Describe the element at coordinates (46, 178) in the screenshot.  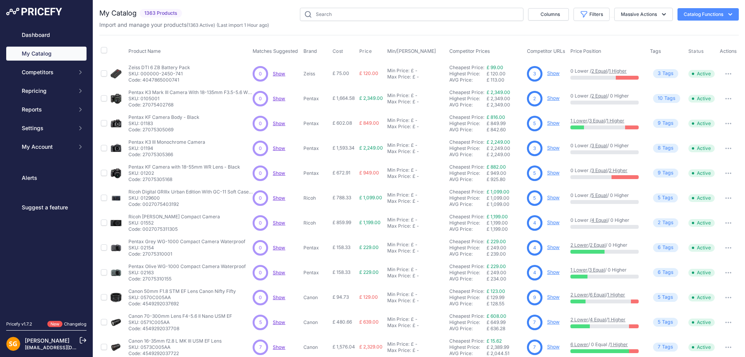
I see `a: Alerts` at that location.